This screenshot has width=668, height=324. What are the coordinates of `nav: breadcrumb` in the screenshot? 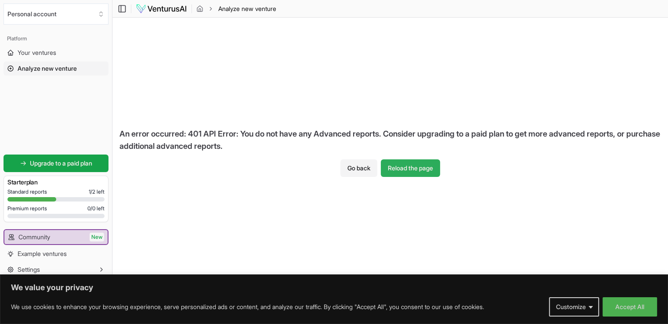 It's located at (236, 9).